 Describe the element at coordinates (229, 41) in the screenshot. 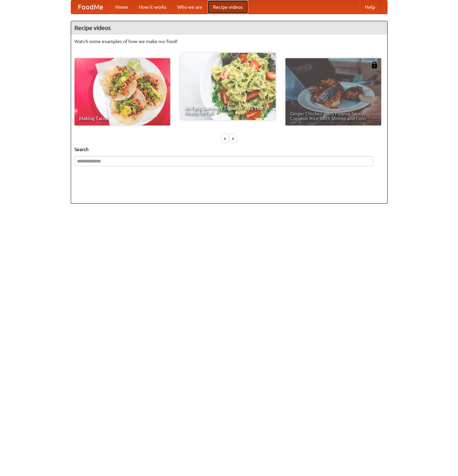

I see `p: Watch some examples of how we make our food!` at that location.